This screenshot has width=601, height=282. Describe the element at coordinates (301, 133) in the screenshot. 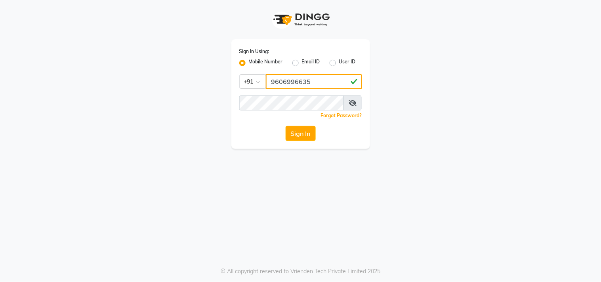

I see `button: Sign In` at that location.